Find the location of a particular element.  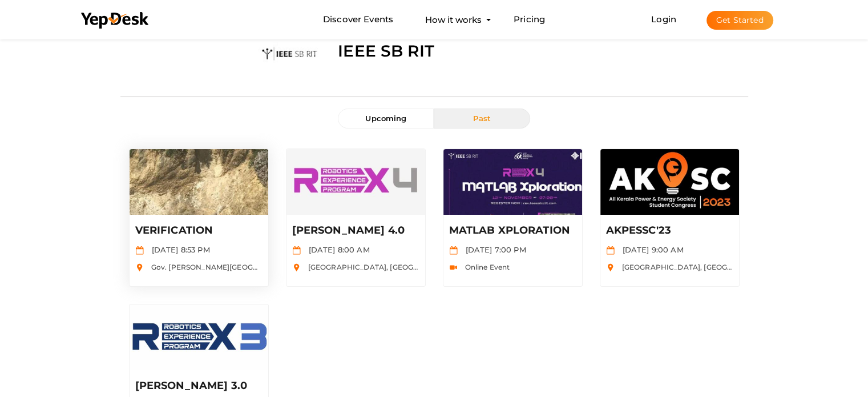

span: Online Event is located at coordinates (485, 267).